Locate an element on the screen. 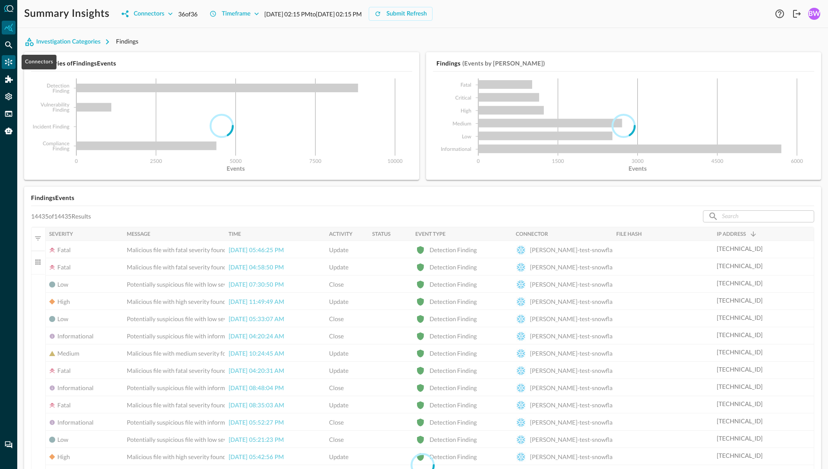  h1: Summary Insights is located at coordinates (67, 14).